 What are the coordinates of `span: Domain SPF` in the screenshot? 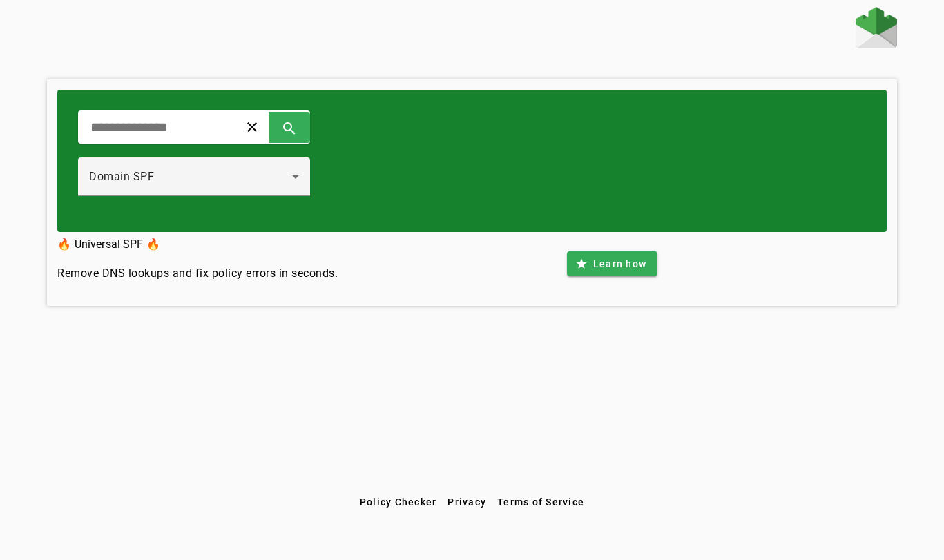 It's located at (121, 176).